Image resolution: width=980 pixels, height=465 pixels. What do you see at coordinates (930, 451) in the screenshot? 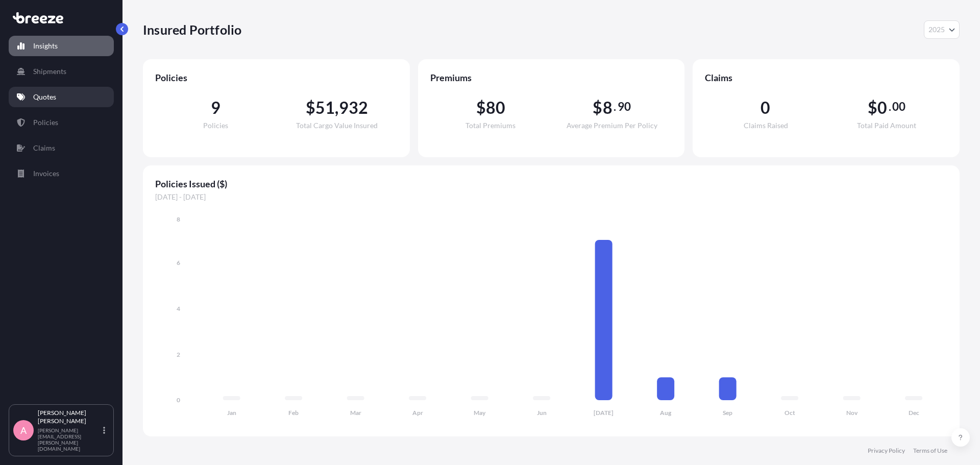
I see `p: Terms of Use` at bounding box center [930, 451].